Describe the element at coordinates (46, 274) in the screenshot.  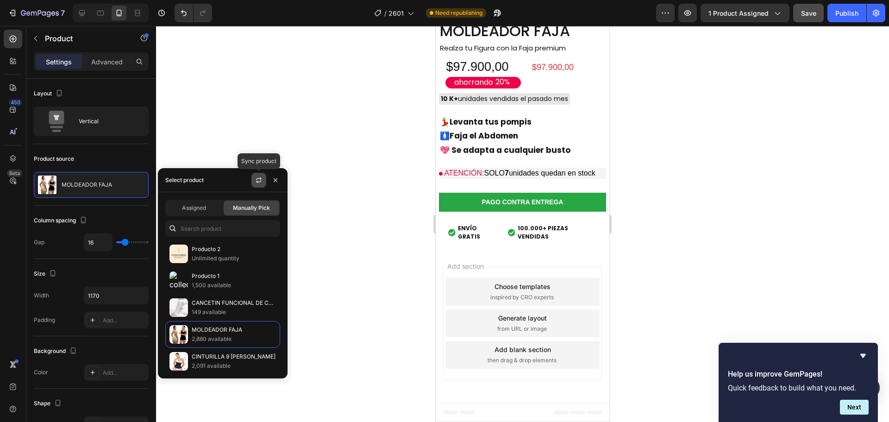
I see `div: Size` at that location.